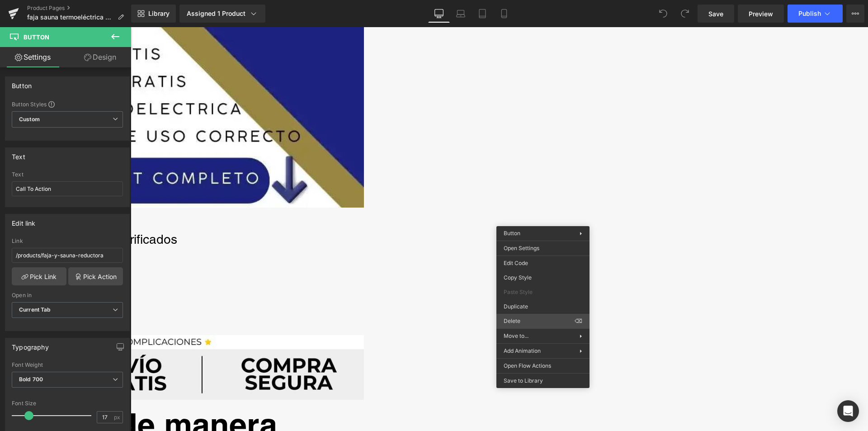 The height and width of the screenshot is (431, 868). I want to click on span: Save to Library, so click(543, 381).